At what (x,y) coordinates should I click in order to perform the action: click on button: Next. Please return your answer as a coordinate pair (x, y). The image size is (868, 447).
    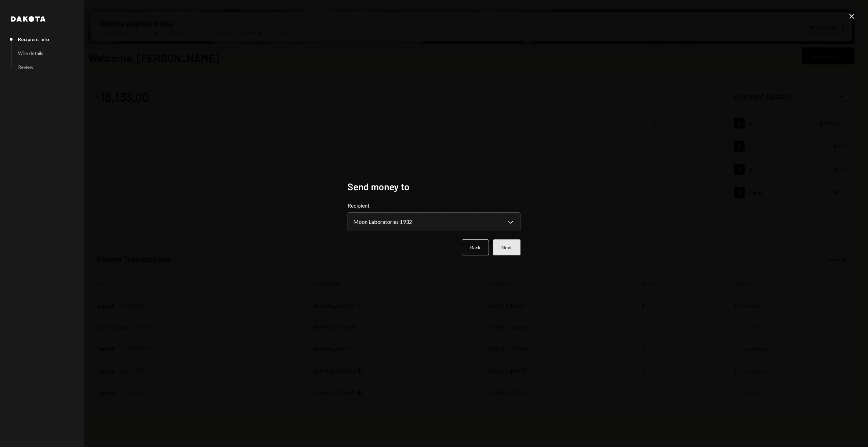
    Looking at the image, I should click on (506, 247).